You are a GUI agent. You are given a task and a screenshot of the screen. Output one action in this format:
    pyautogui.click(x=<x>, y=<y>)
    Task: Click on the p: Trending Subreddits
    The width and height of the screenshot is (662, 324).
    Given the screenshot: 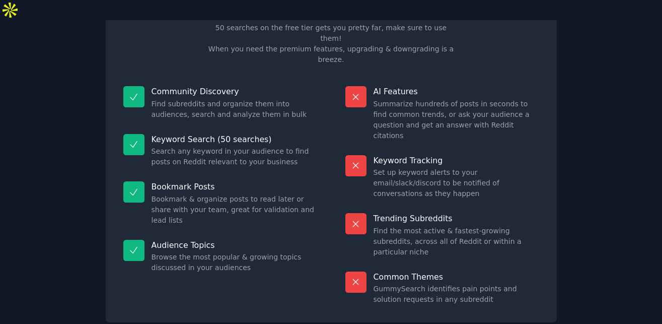 What is the action you would take?
    pyautogui.click(x=456, y=218)
    